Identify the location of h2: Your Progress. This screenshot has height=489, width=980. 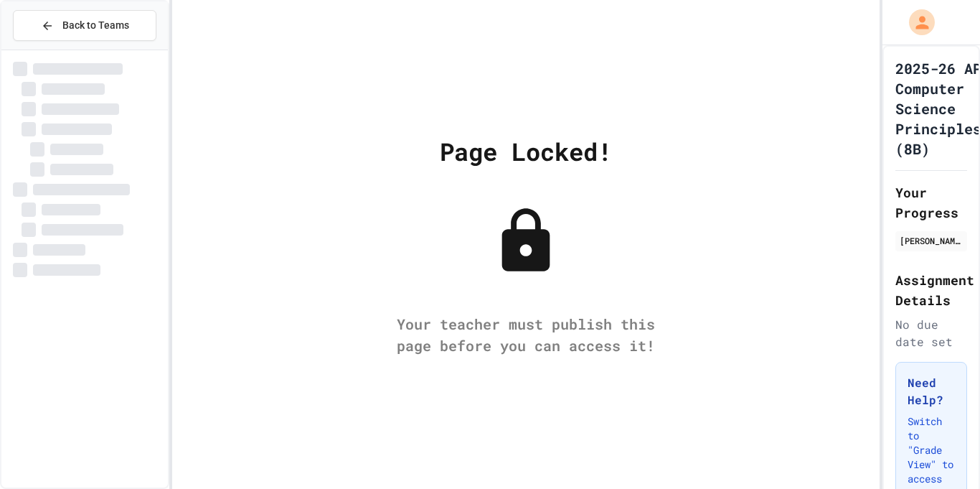
(931, 202).